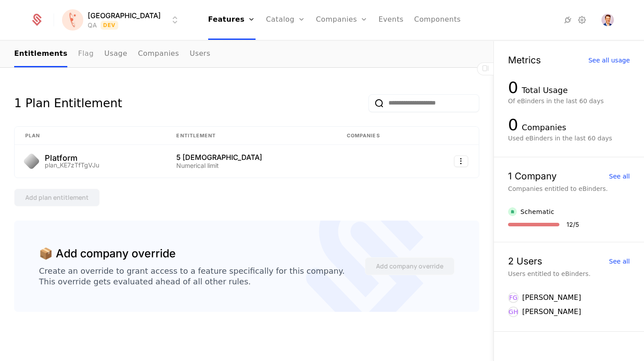  Describe the element at coordinates (192, 276) in the screenshot. I see `div: Create an override to grant access to a feature specifically for this company. This override gets...` at that location.